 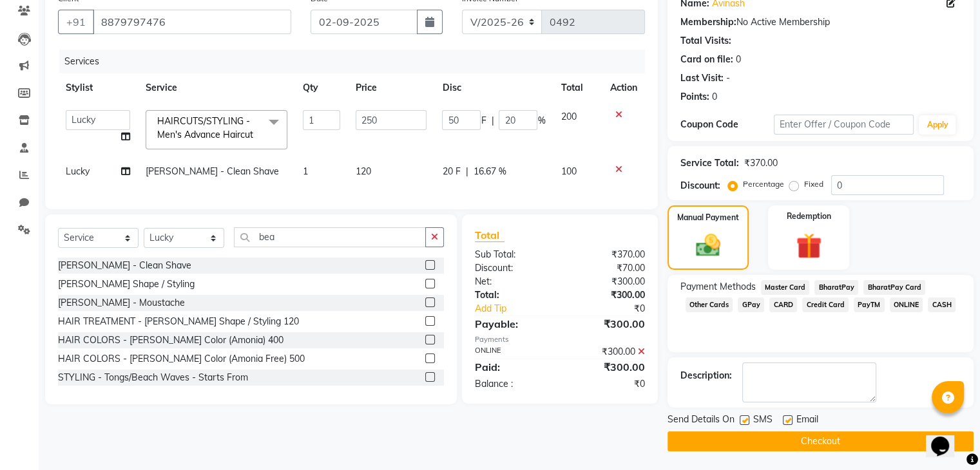 I want to click on div: Last Visit:, so click(x=701, y=78).